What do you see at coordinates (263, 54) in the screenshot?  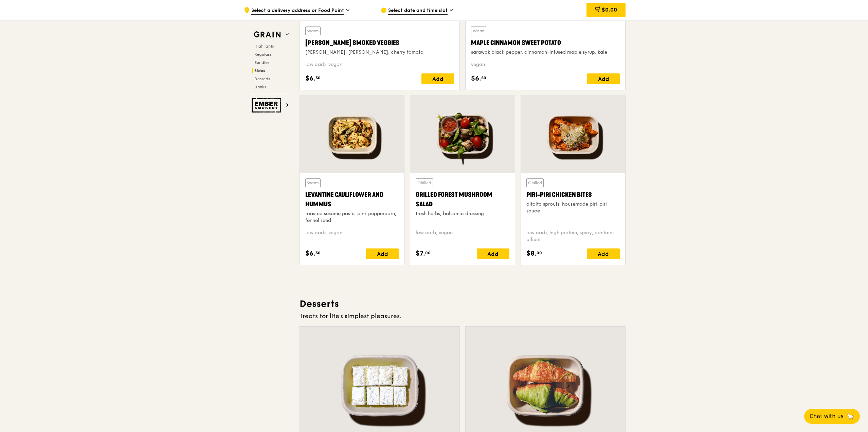 I see `span: Regulars` at bounding box center [263, 54].